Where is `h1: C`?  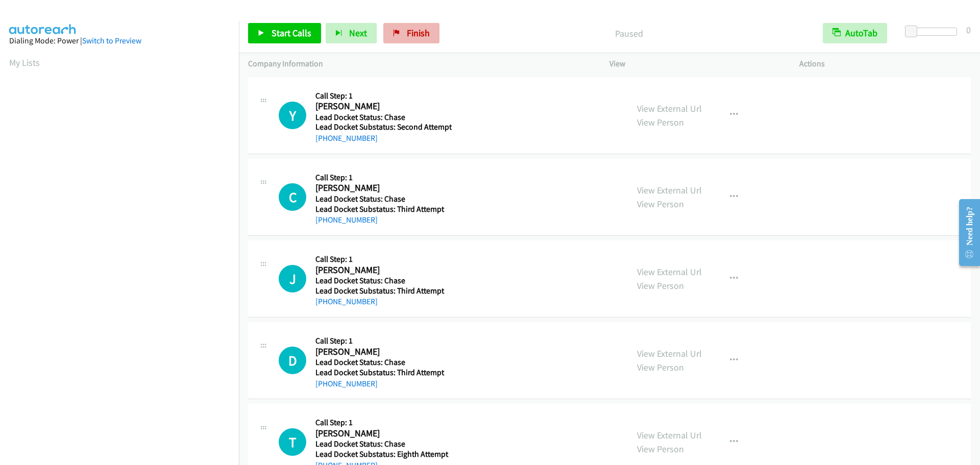
h1: C is located at coordinates (293, 197).